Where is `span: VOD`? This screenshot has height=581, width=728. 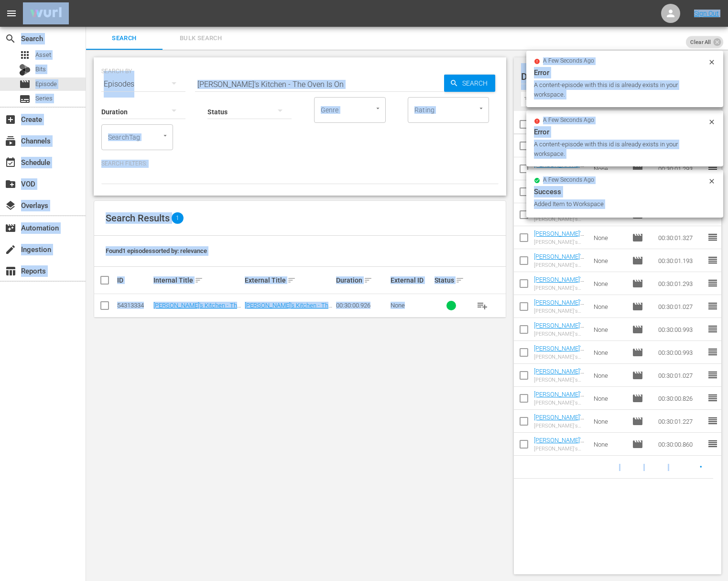
span: VOD is located at coordinates (11, 184).